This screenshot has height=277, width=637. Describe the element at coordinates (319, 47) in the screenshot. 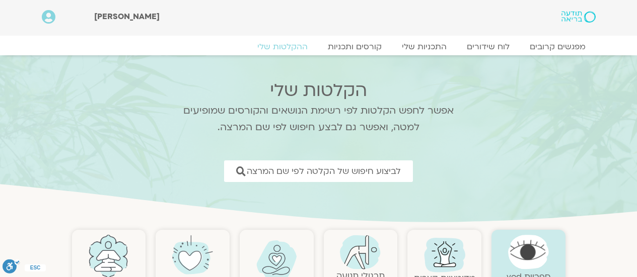

I see `nav: Menu` at that location.